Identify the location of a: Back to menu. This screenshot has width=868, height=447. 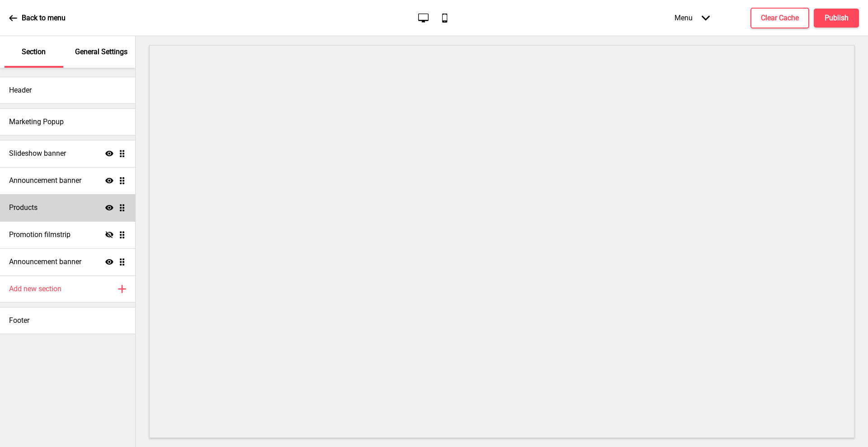
(37, 18).